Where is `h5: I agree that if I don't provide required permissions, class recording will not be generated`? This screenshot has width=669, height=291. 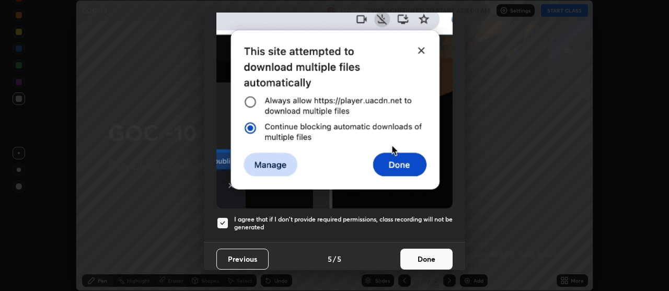 h5: I agree that if I don't provide required permissions, class recording will not be generated is located at coordinates (343, 223).